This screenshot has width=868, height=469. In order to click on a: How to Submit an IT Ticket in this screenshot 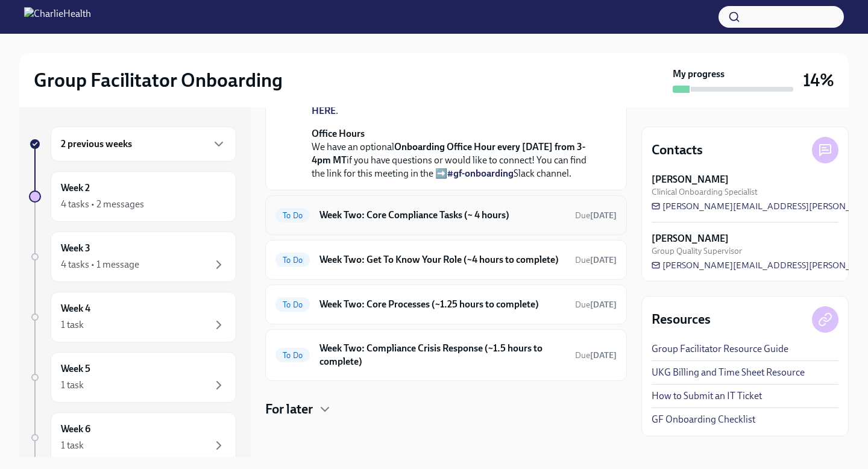, I will do `click(706, 396)`.